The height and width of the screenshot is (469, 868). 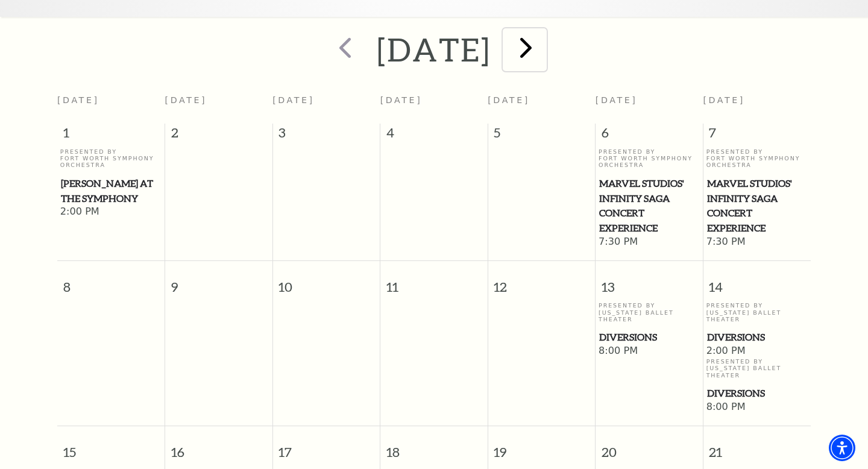 I want to click on span: 8, so click(x=111, y=282).